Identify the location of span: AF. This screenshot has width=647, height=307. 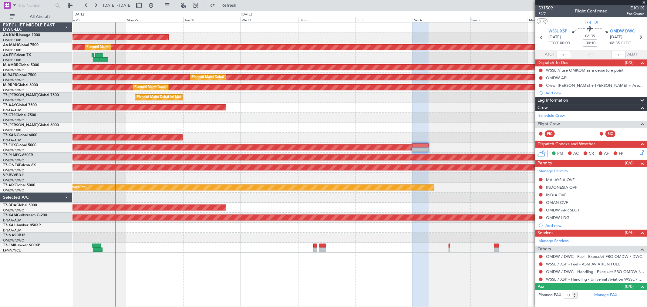
(607, 154).